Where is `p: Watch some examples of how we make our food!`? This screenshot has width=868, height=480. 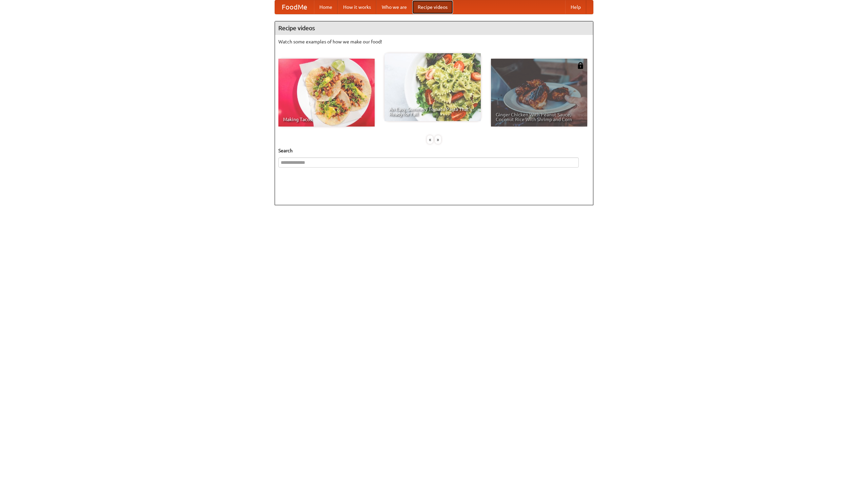
p: Watch some examples of how we make our food! is located at coordinates (434, 41).